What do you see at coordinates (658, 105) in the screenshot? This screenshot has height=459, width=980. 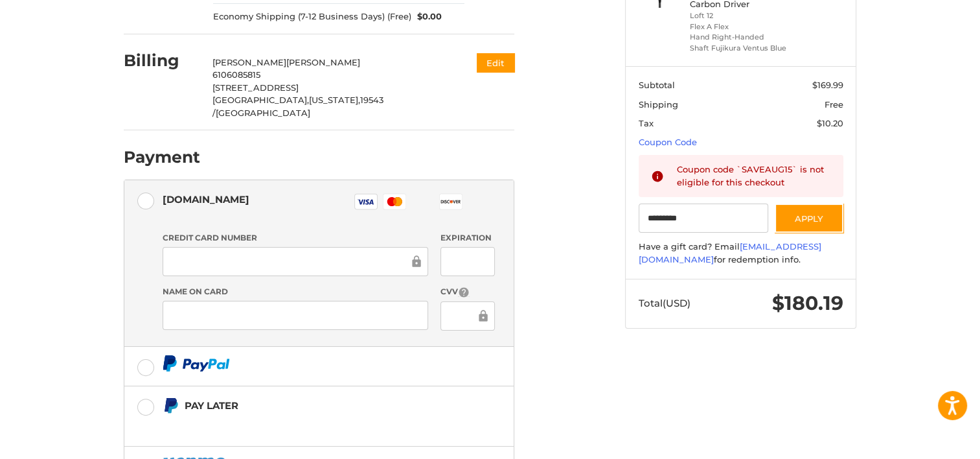 I see `span: Shipping` at bounding box center [658, 105].